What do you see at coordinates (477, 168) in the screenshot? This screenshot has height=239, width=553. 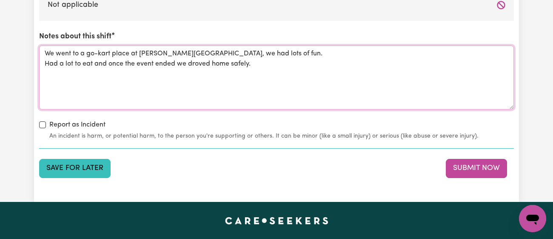 I see `button: Submit your job report` at bounding box center [477, 168].